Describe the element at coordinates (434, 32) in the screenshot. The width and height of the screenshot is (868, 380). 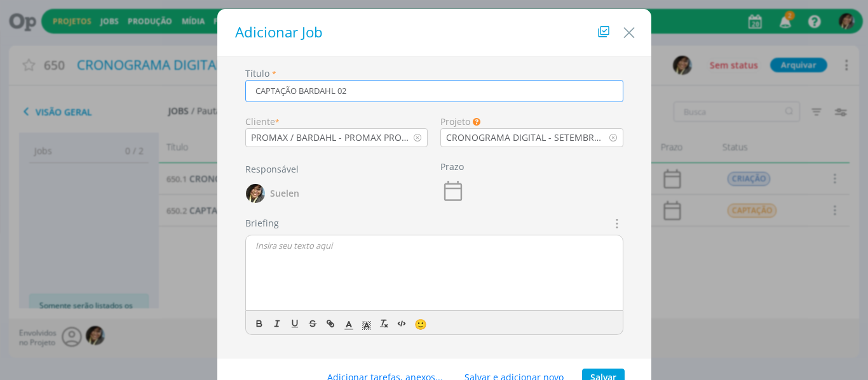
I see `h1: Adicionar Job` at that location.